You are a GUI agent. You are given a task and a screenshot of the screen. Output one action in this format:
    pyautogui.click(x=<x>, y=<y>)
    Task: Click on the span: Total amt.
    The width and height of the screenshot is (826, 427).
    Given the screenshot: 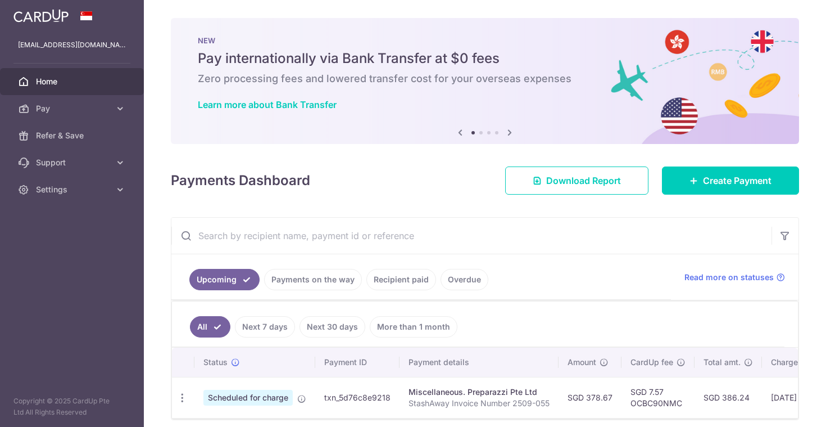 What is the action you would take?
    pyautogui.click(x=722, y=362)
    